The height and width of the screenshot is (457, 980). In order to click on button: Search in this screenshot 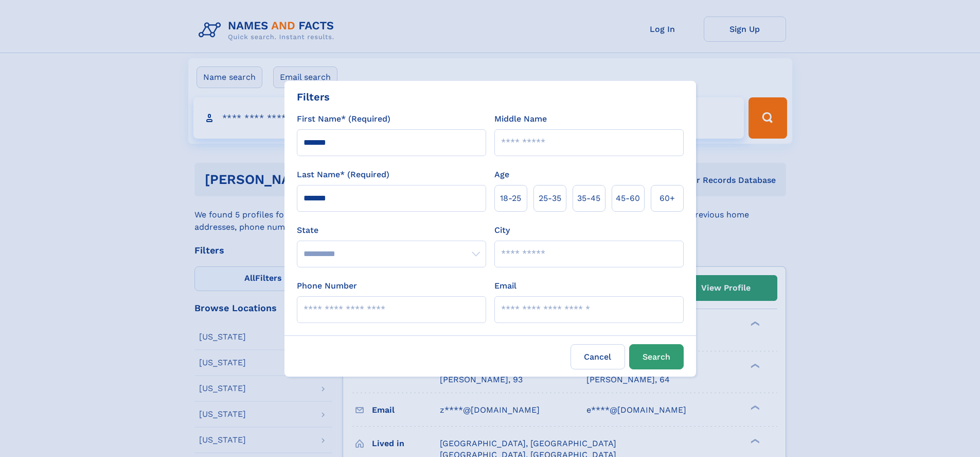, I will do `click(657, 356)`.